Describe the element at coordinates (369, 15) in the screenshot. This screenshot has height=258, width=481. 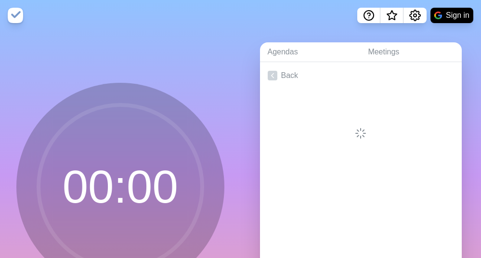
I see `button: Help` at that location.